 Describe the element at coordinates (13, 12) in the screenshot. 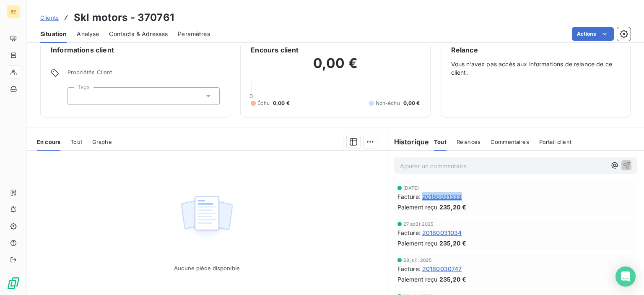

I see `div: BE` at that location.